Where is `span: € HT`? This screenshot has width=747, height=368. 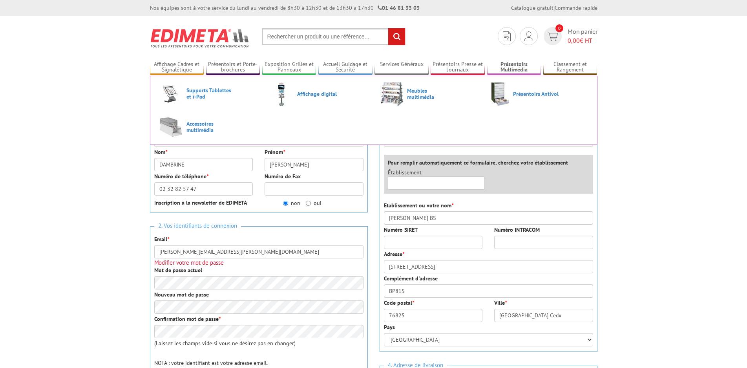 span: € HT is located at coordinates (582, 40).